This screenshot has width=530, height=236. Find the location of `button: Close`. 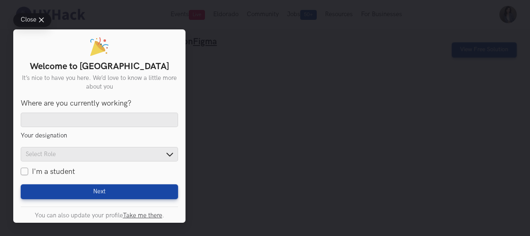

button: Close is located at coordinates (32, 20).